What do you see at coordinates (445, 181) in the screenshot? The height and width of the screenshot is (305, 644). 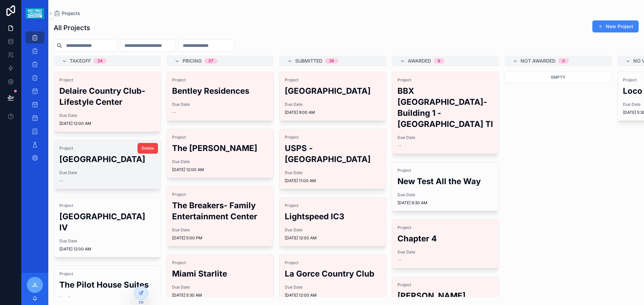 I see `h2: New Test All the Way` at bounding box center [445, 181].